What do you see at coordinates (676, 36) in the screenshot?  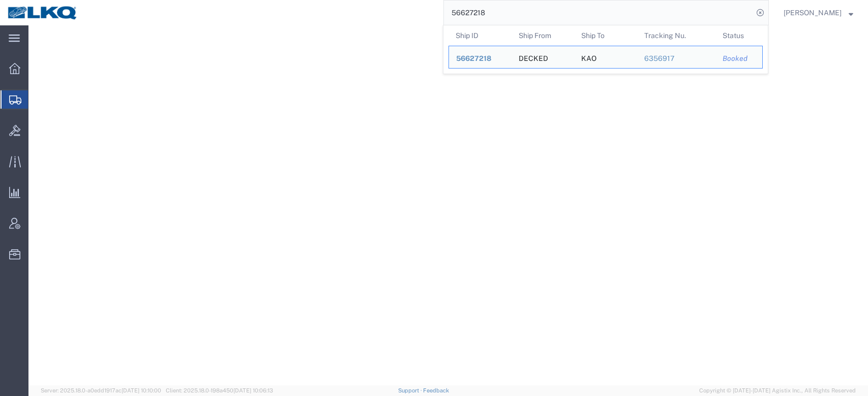 I see `th: Tracking Nu.` at bounding box center [676, 36].